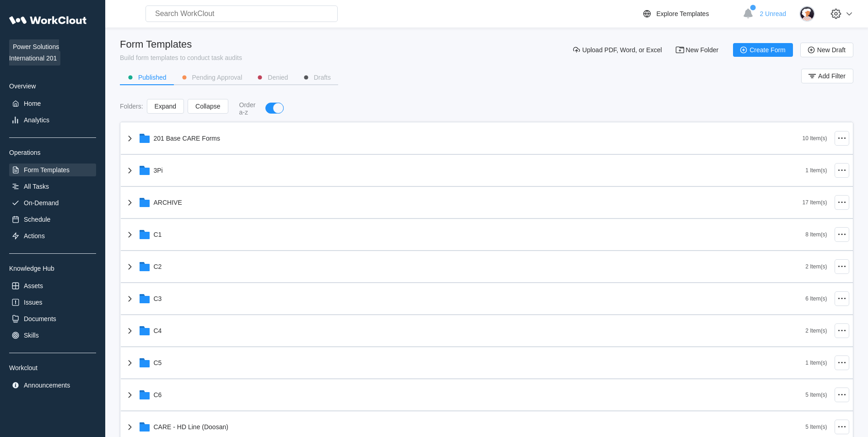 The height and width of the screenshot is (437, 868). What do you see at coordinates (181, 57) in the screenshot?
I see `div: Build form templates to conduct task audits` at bounding box center [181, 57].